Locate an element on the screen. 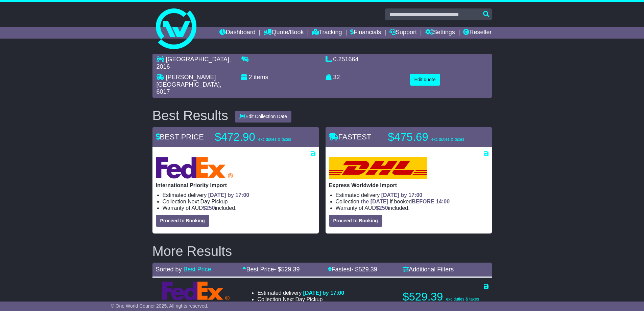 This screenshot has height=311, width=644. a: Additional Filters is located at coordinates (428, 269).